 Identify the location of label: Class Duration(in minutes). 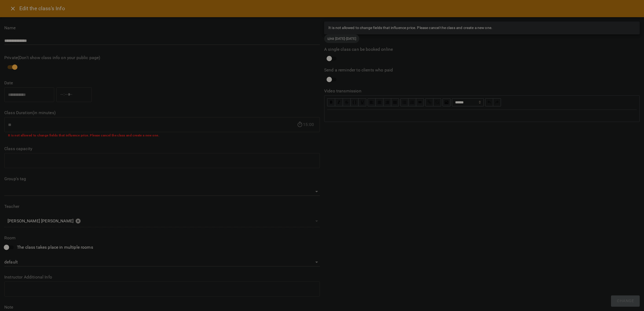
(162, 113).